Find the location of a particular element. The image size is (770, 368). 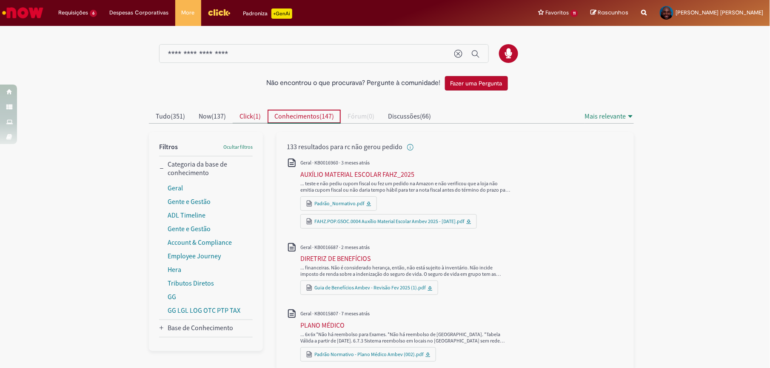

div: Padroniza is located at coordinates (268, 14).